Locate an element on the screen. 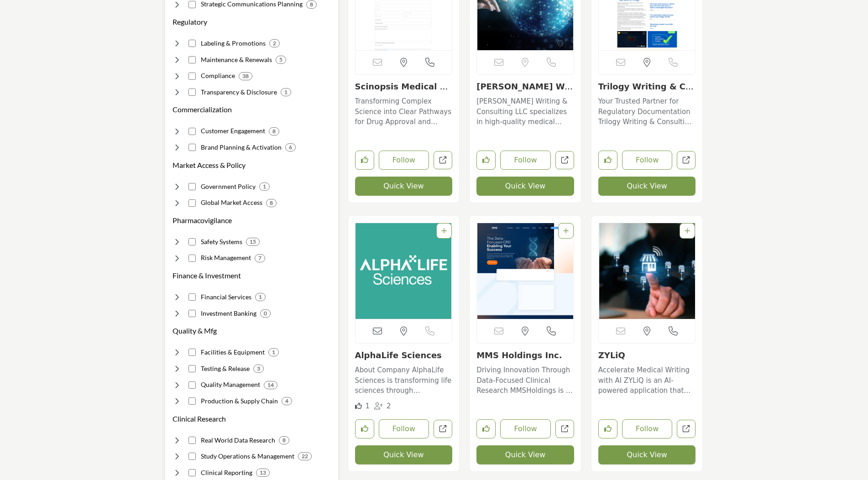 This screenshot has width=868, height=480. input: Select Study Operations & Management checkbox is located at coordinates (192, 456).